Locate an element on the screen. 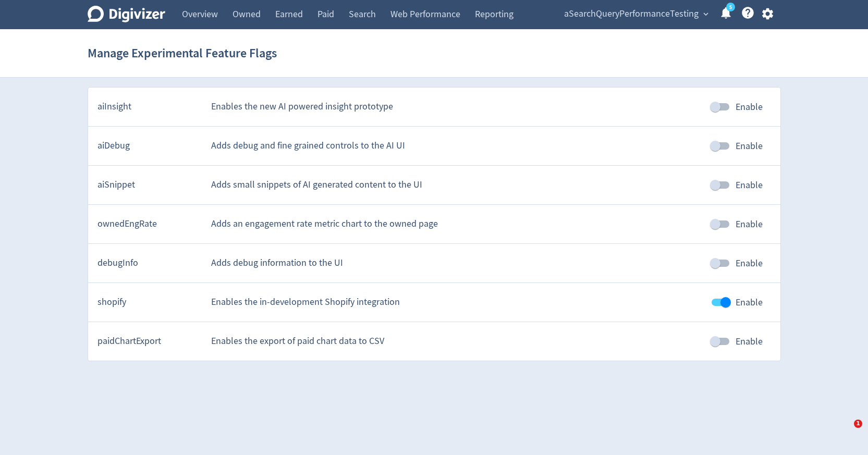 This screenshot has height=455, width=868. div: Adds small snippets of AI generated content to the UI is located at coordinates (456, 185).